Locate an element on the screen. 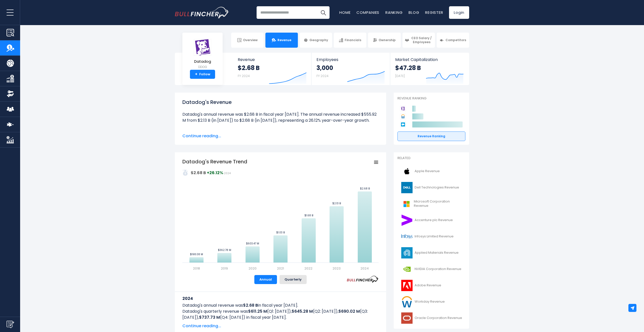  text: 2020 is located at coordinates (252, 269).